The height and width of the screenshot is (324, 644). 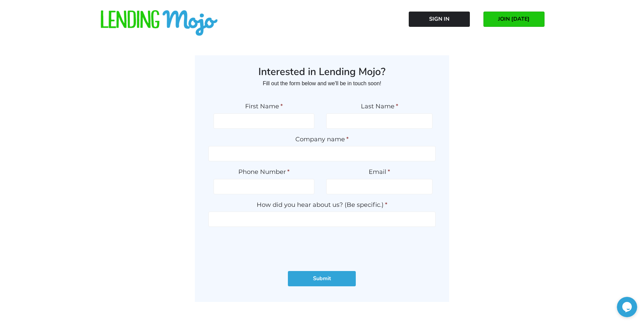 I want to click on input: Submit, so click(x=322, y=278).